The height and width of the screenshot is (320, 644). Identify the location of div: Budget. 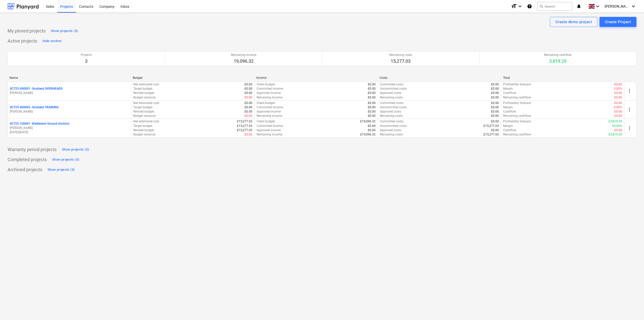
(193, 78).